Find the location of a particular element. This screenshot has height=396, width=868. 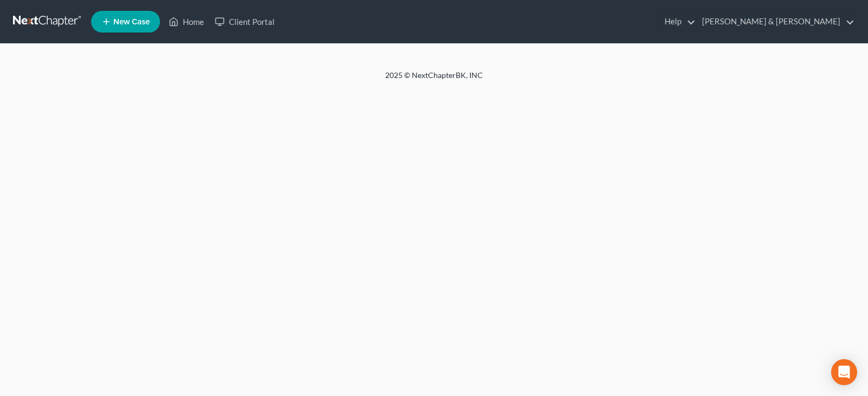

new-legal-case-button: New Case is located at coordinates (126, 22).